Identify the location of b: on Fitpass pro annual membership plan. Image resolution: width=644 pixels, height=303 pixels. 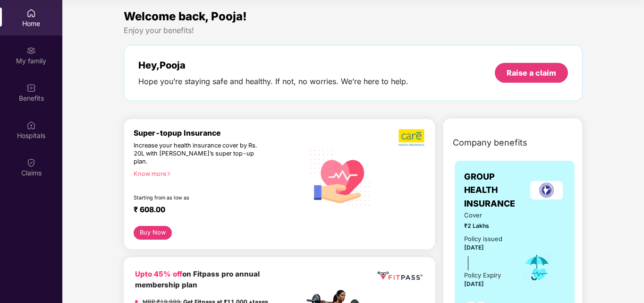
(198, 279).